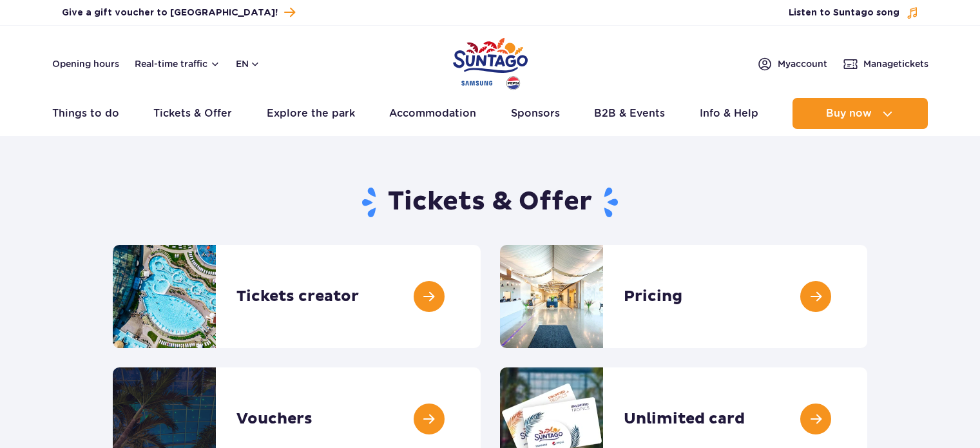 The height and width of the screenshot is (448, 980). What do you see at coordinates (849, 114) in the screenshot?
I see `span: Buy now` at bounding box center [849, 114].